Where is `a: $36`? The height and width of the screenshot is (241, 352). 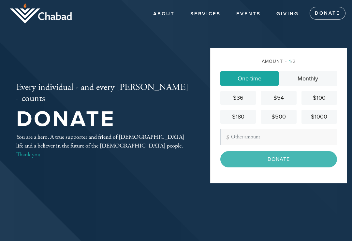 a: $36 is located at coordinates (238, 98).